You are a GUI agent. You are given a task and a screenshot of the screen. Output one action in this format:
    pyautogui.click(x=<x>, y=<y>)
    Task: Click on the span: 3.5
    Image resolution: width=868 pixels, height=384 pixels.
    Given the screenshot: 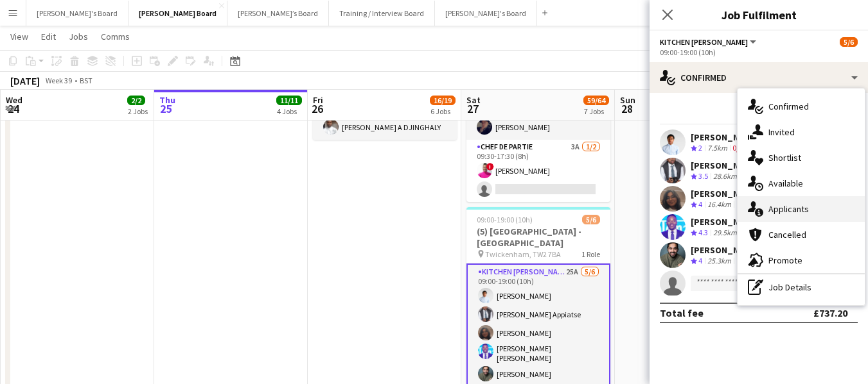 What is the action you would take?
    pyautogui.click(x=702, y=175)
    